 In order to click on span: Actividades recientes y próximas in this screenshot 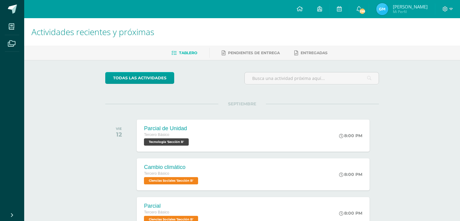, I will do `click(93, 32)`.